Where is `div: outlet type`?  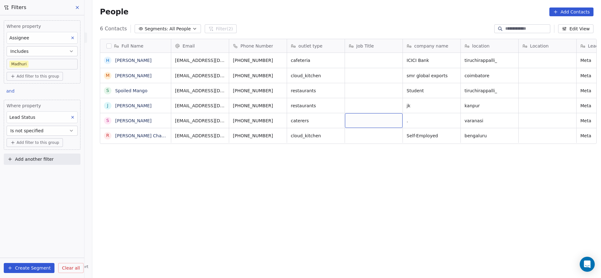 div: outlet type is located at coordinates (316, 46).